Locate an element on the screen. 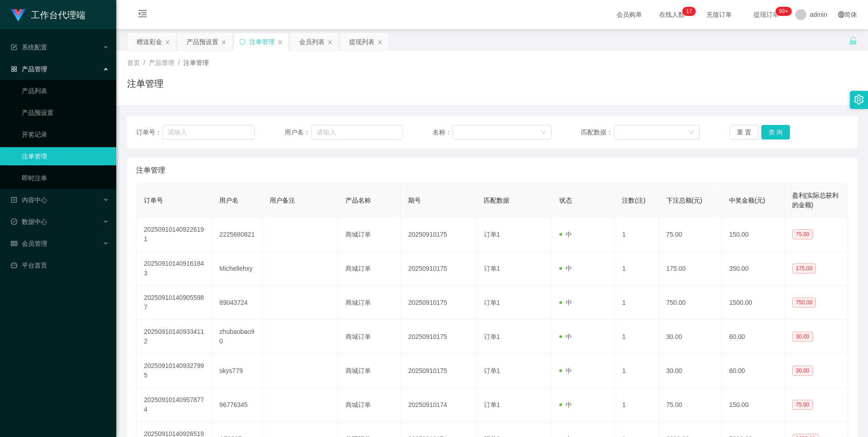 The width and height of the screenshot is (868, 437). i: 图标: down is located at coordinates (692, 132).